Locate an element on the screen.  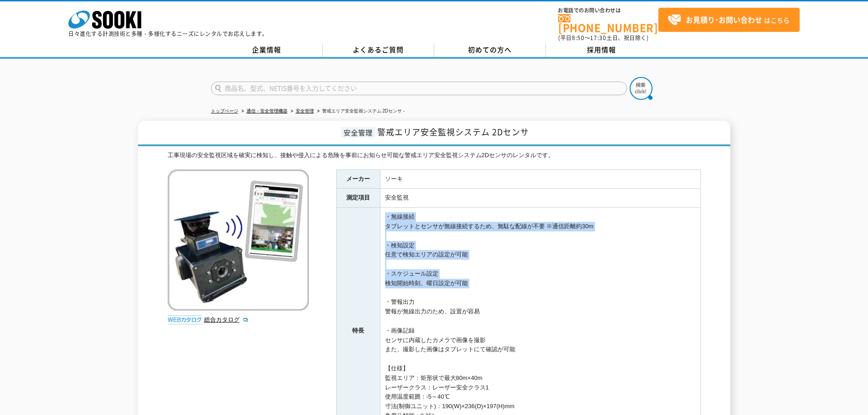
a: 採用情報 is located at coordinates (601, 50).